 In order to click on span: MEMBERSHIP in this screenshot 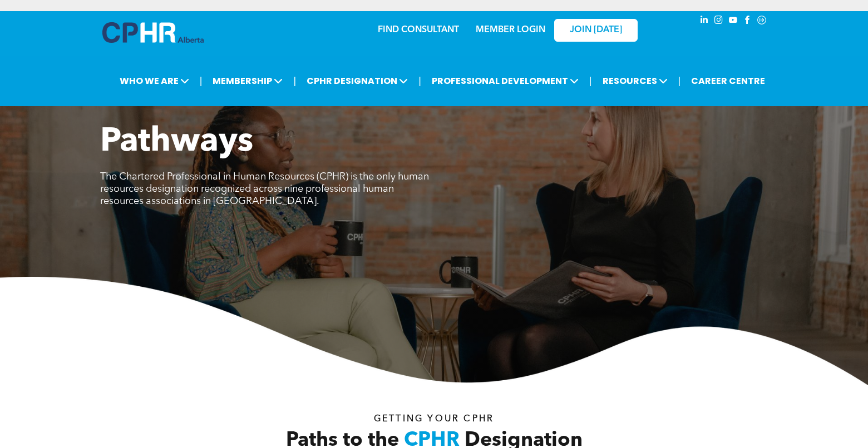, I will do `click(247, 80)`.